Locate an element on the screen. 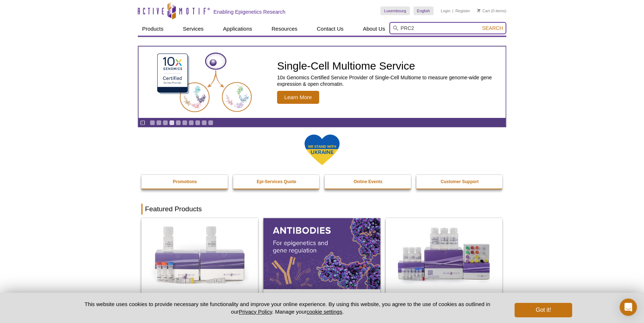 The width and height of the screenshot is (644, 323). a: Contact Us is located at coordinates (330, 29).